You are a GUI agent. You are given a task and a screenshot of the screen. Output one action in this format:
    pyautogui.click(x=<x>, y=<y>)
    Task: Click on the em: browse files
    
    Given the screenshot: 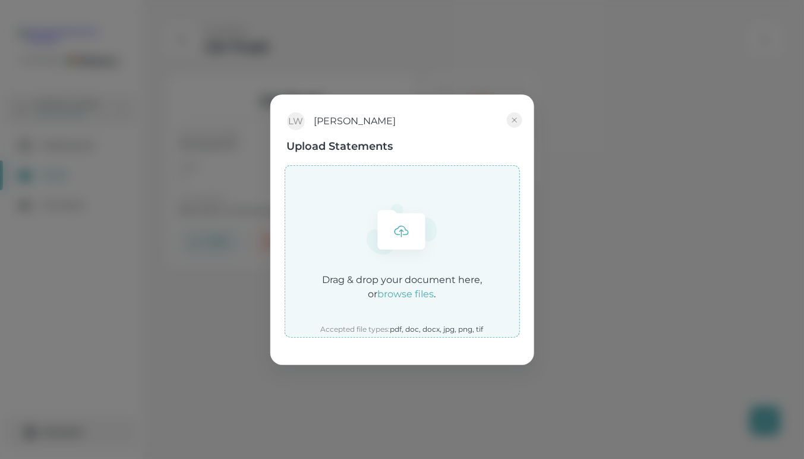 What is the action you would take?
    pyautogui.click(x=406, y=294)
    